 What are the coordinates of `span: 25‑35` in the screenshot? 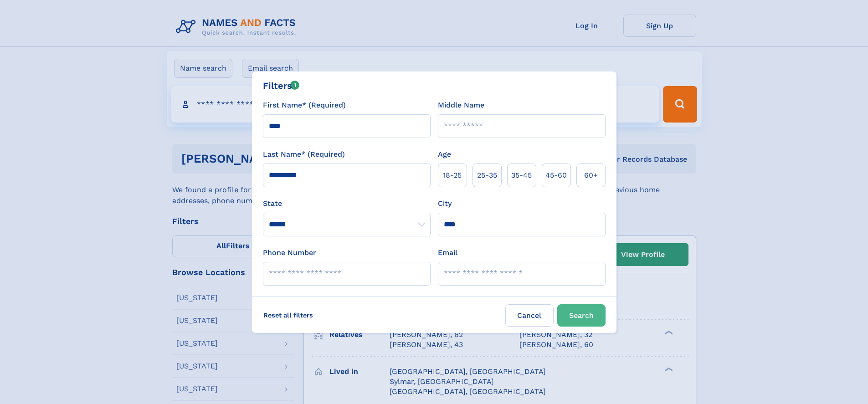 It's located at (487, 175).